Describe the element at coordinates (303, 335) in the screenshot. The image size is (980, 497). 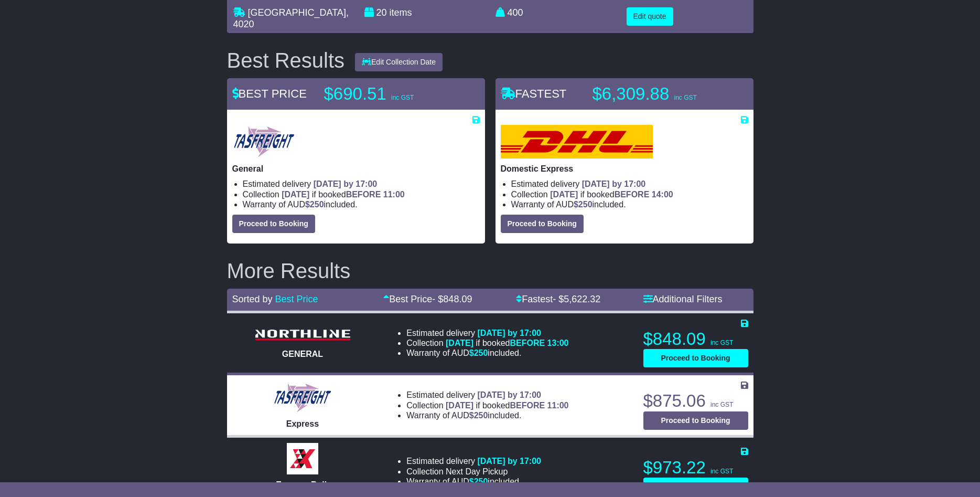
I see `img: Northline Distribution: GENERAL` at that location.